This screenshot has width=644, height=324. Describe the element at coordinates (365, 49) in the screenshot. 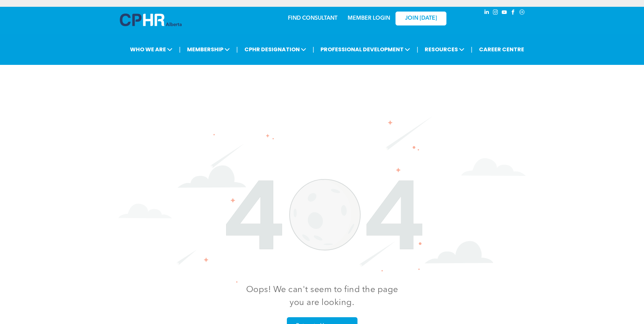

I see `span: PROFESSIONAL DEVELOPMENT` at that location.